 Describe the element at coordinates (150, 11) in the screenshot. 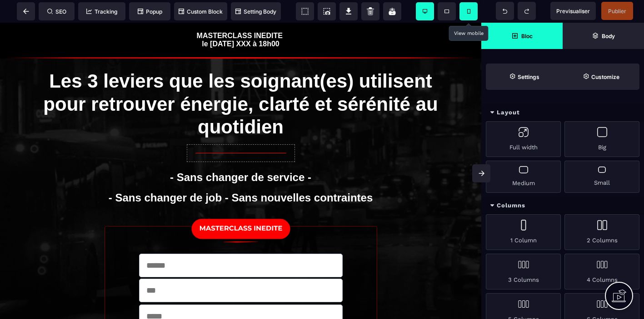

I see `span: Popup` at that location.